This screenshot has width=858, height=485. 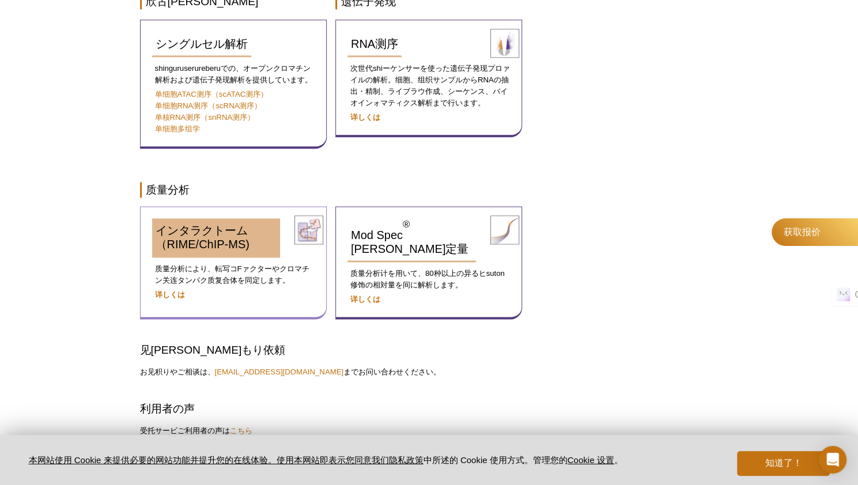 What do you see at coordinates (205, 117) in the screenshot?
I see `font: 单核RNA测序（snRNA测序）` at bounding box center [205, 117].